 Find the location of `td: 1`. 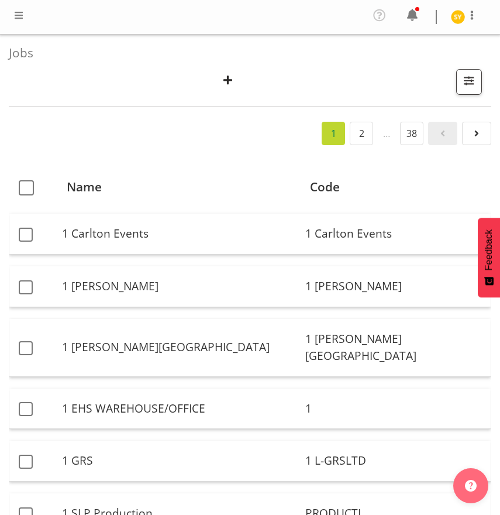

td: 1 is located at coordinates (395, 409).